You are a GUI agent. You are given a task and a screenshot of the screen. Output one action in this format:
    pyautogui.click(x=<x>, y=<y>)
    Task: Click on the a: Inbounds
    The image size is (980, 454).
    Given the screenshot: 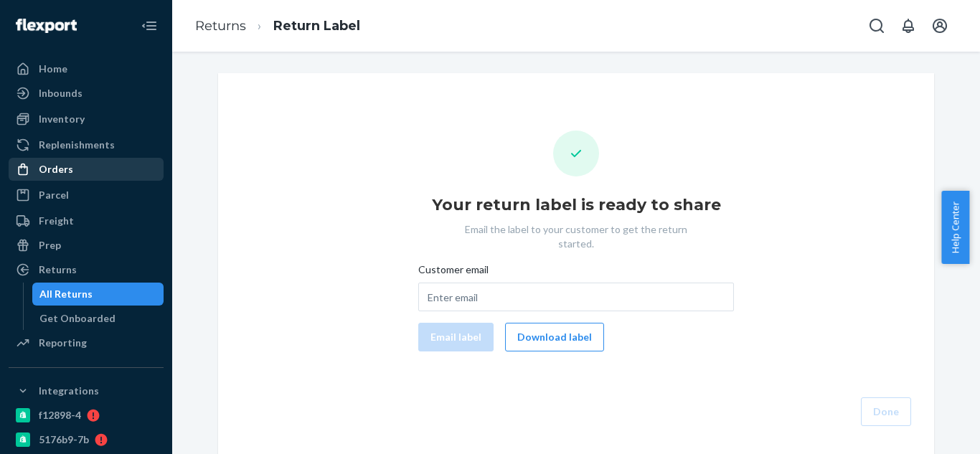 What is the action you would take?
    pyautogui.click(x=86, y=94)
    